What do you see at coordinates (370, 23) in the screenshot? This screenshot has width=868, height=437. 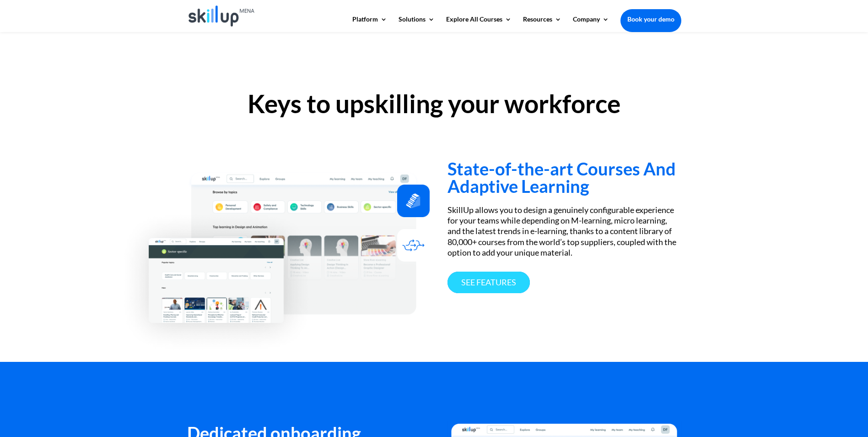 I see `a: Platform` at bounding box center [370, 23].